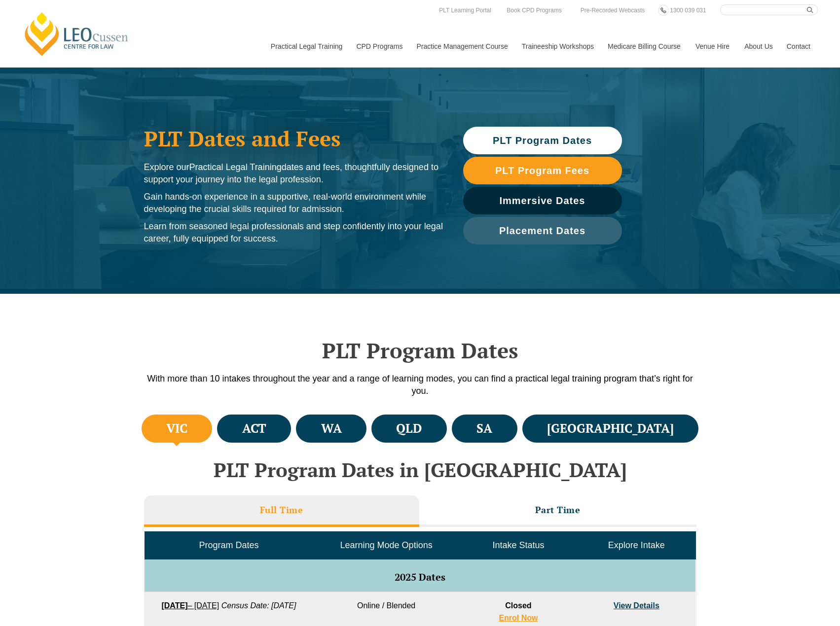  Describe the element at coordinates (644, 47) in the screenshot. I see `a: Medicare Billing Course` at that location.